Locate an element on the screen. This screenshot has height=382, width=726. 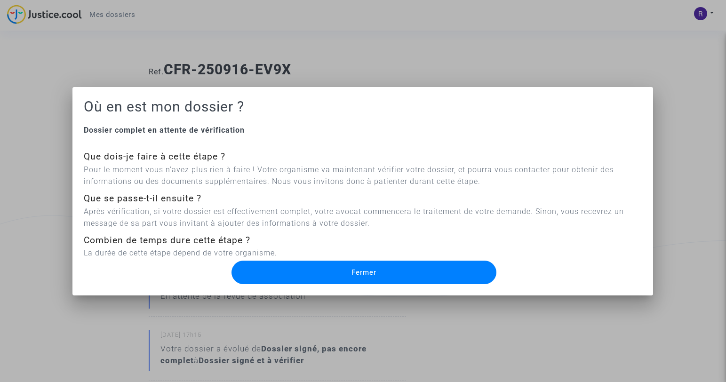
p: Pour le moment vous n’avez plus rien à faire ! Votre organisme va maintenant vérifier votre dossi... is located at coordinates (363, 175).